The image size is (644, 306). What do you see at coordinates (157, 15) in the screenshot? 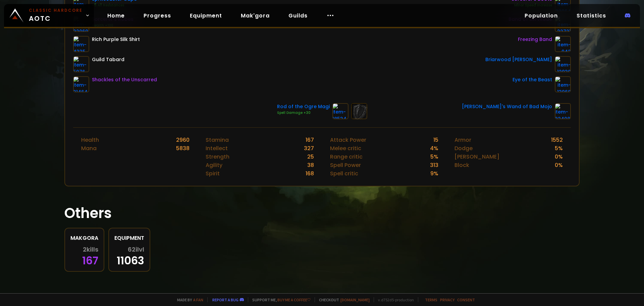
I see `a: Progress` at bounding box center [157, 15].